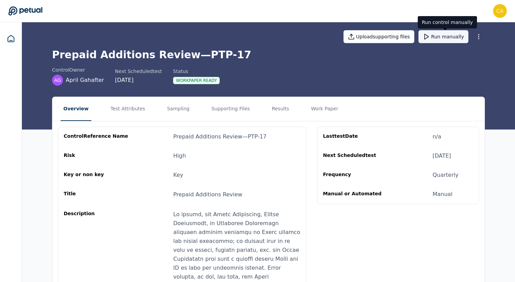 This screenshot has width=515, height=282. What do you see at coordinates (355, 175) in the screenshot?
I see `div: Frequency` at bounding box center [355, 175].